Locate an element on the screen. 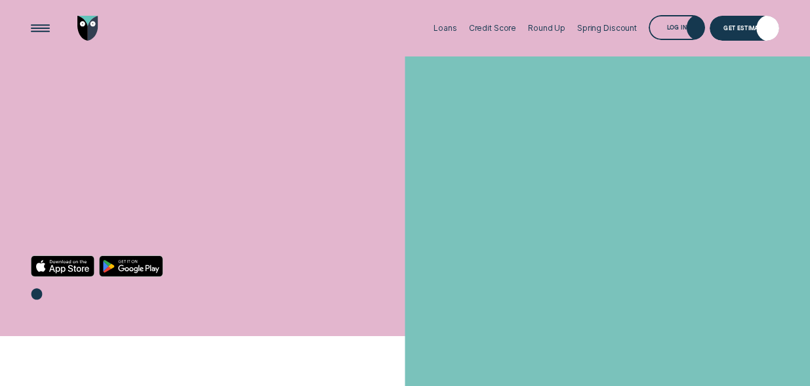 The width and height of the screenshot is (810, 386). button: Open Menu is located at coordinates (40, 28).